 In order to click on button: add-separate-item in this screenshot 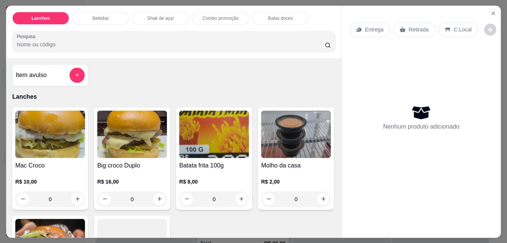, I will do `click(77, 75)`.